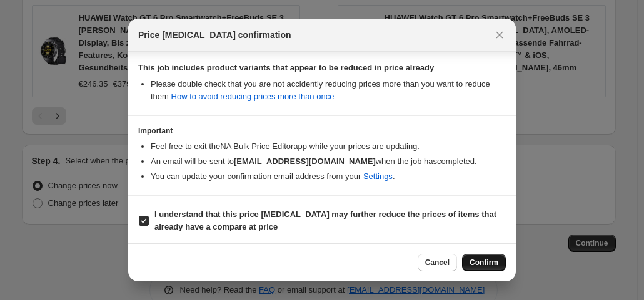 This screenshot has height=300, width=644. I want to click on h3: Important, so click(322, 131).